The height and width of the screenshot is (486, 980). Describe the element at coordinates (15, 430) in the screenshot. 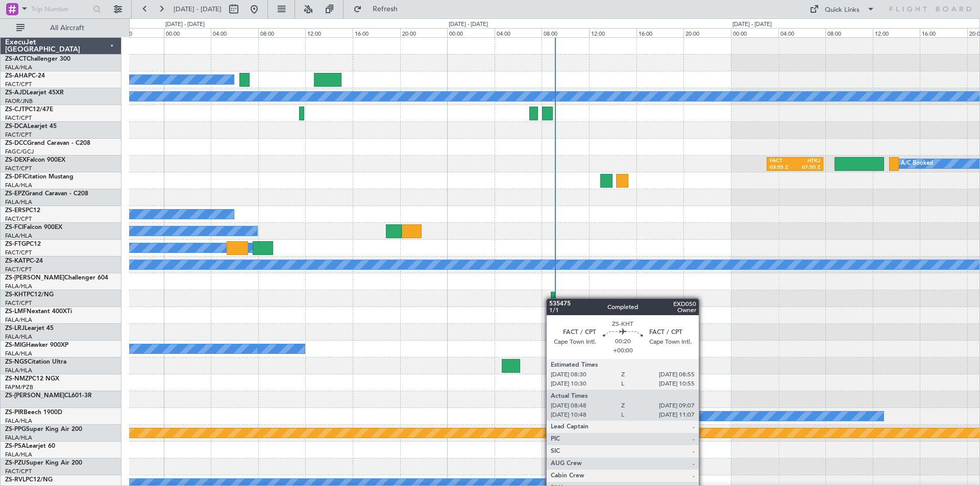

I see `span: ZS-PPG` at that location.